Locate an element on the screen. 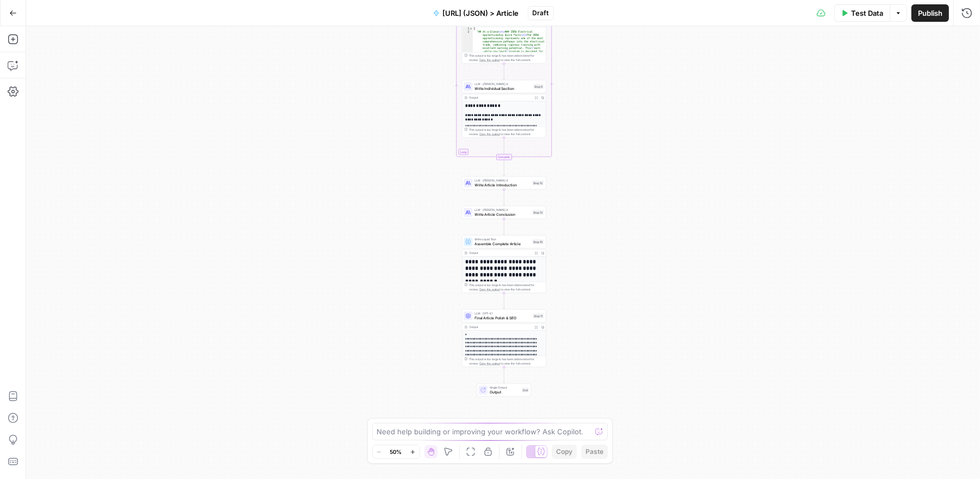  span: Test Data is located at coordinates (867, 13).